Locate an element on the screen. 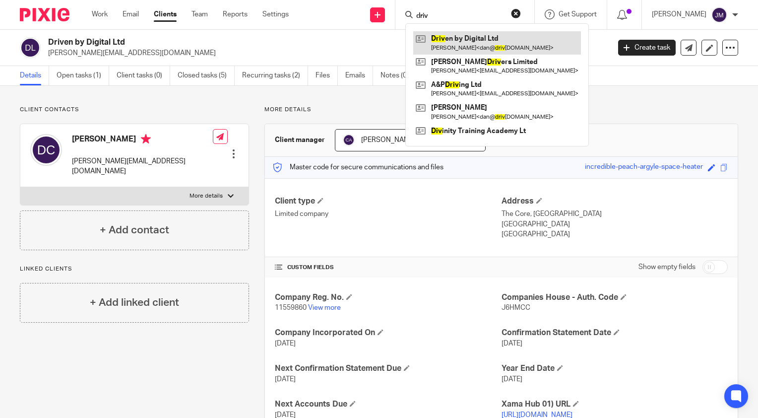  input: Search is located at coordinates (460, 16).